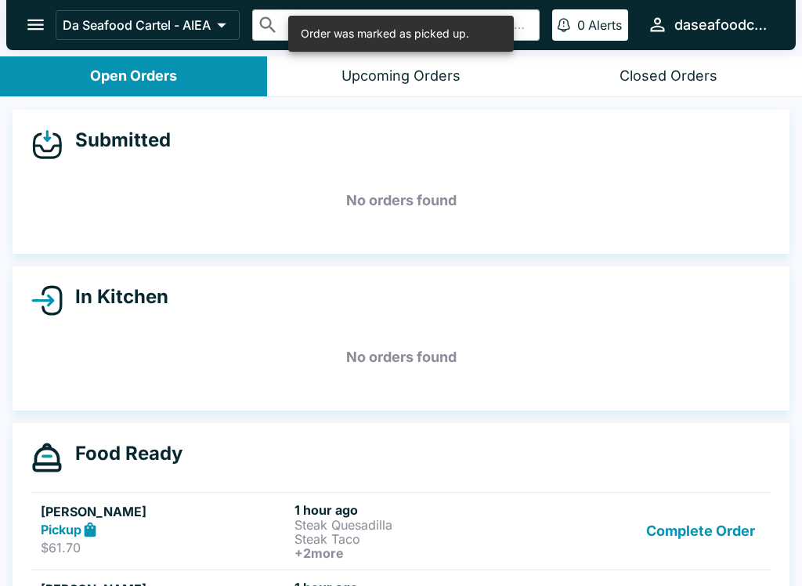 The height and width of the screenshot is (586, 802). Describe the element at coordinates (133, 76) in the screenshot. I see `div: Open Orders` at that location.